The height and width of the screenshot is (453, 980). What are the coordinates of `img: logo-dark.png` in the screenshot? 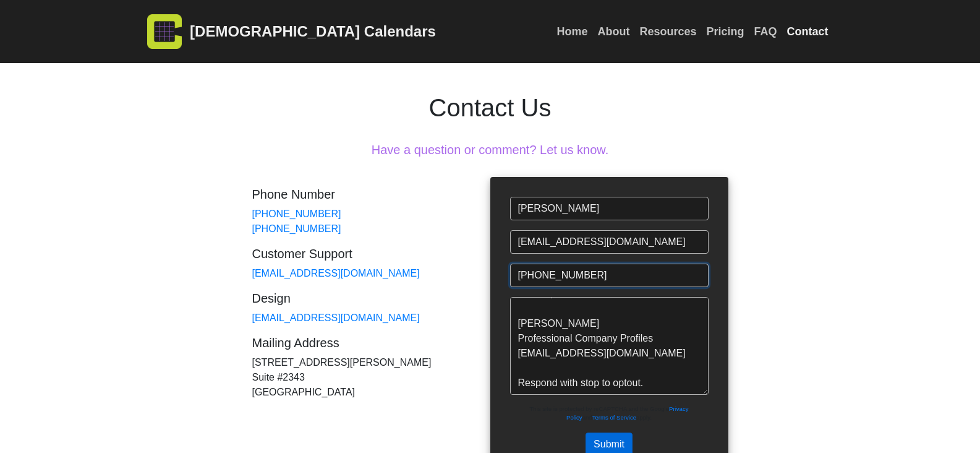 It's located at (164, 31).